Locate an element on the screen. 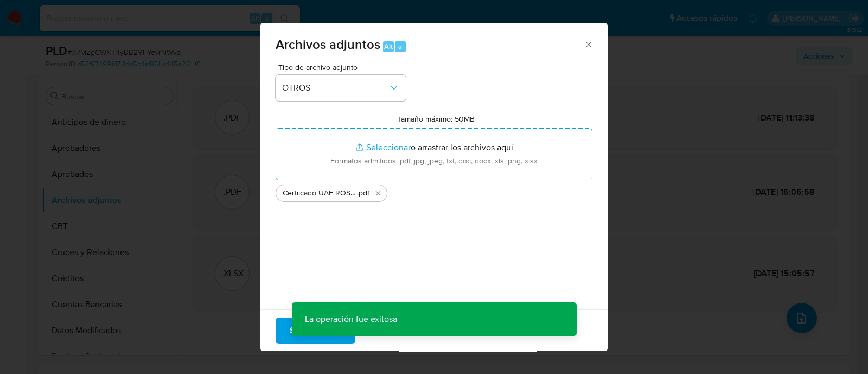 This screenshot has height=374, width=868. span: Cancelar is located at coordinates (391, 331).